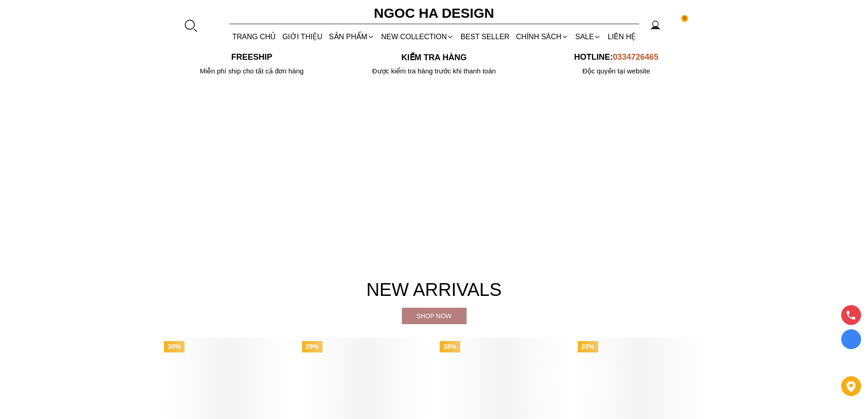 Image resolution: width=868 pixels, height=419 pixels. Describe the element at coordinates (434, 14) in the screenshot. I see `h6: Ngoc Ha Design` at that location.